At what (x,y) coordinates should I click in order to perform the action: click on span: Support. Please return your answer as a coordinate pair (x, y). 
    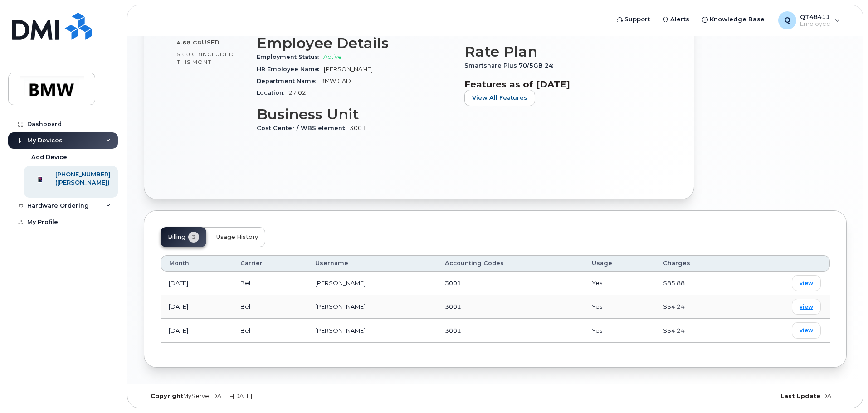
    Looking at the image, I should click on (637, 20).